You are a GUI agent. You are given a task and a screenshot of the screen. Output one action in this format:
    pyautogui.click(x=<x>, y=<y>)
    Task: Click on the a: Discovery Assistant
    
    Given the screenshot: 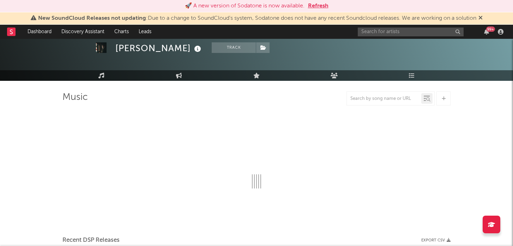 What is the action you would take?
    pyautogui.click(x=83, y=32)
    